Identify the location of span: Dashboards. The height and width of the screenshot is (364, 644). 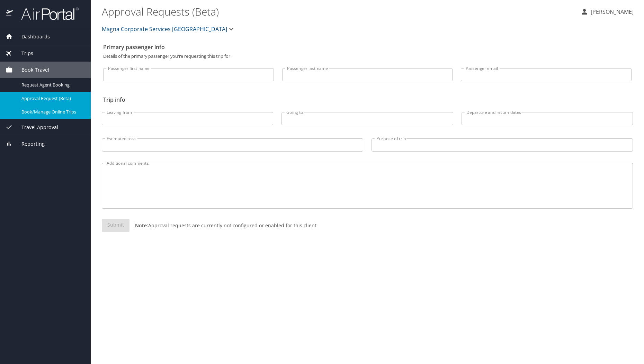
(31, 36).